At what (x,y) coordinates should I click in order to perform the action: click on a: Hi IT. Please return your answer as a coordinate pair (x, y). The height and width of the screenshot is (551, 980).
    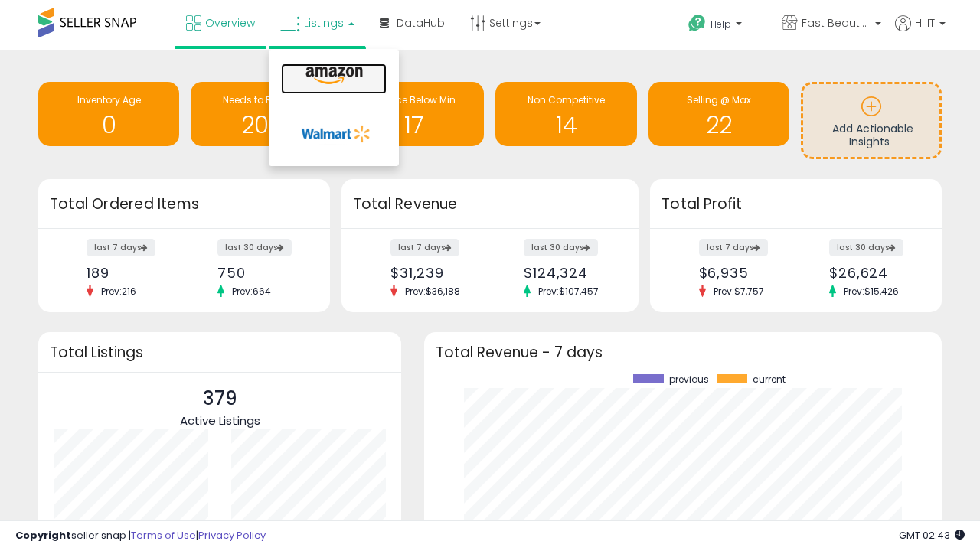
    Looking at the image, I should click on (920, 32).